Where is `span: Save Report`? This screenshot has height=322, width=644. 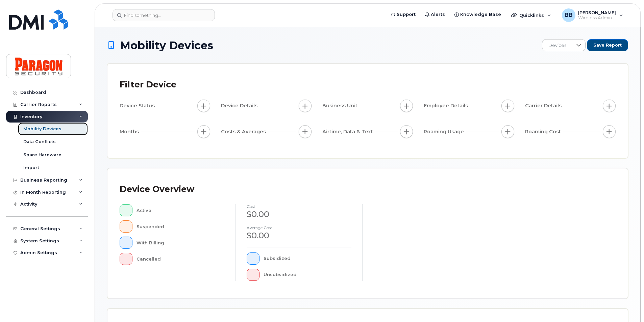
span: Save Report is located at coordinates (607, 45).